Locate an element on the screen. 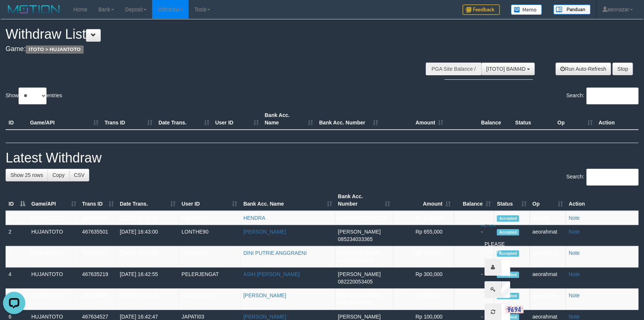  td: 2 is located at coordinates (17, 235).